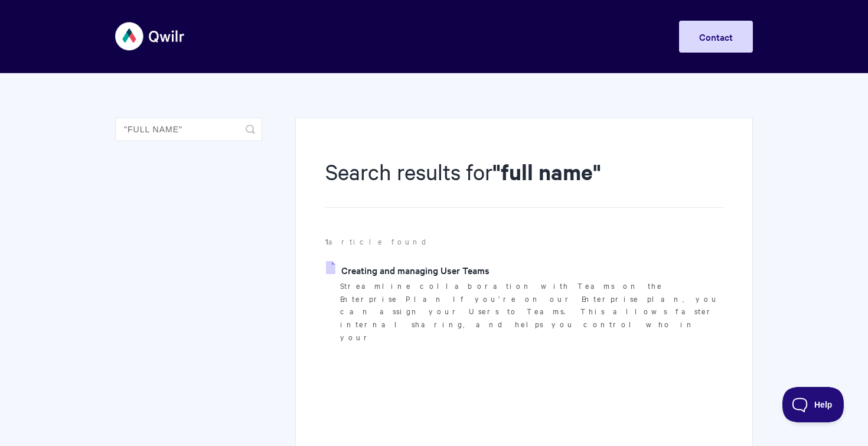 This screenshot has height=446, width=868. Describe the element at coordinates (150, 36) in the screenshot. I see `img: Qwilr Help Center` at that location.